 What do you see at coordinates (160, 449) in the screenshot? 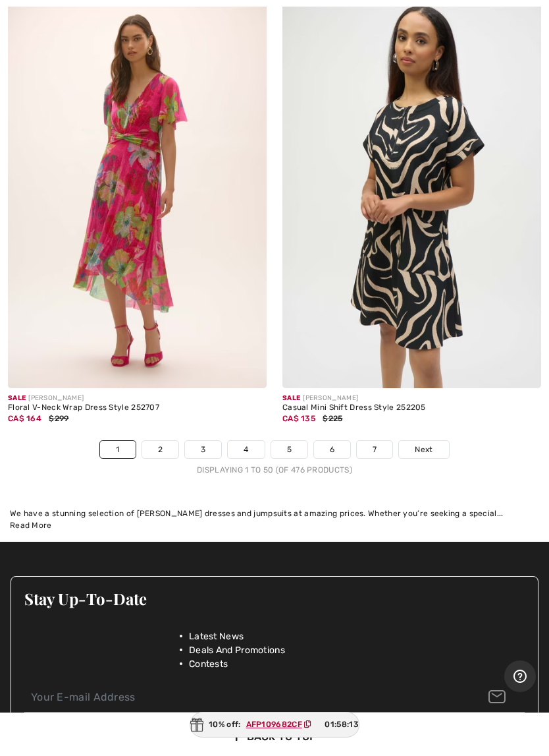
I see `a: 2` at bounding box center [160, 449].